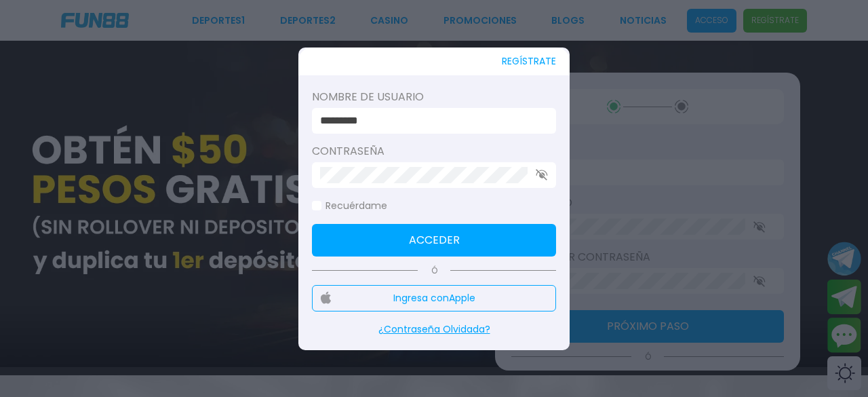 The width and height of the screenshot is (868, 397). What do you see at coordinates (434, 97) in the screenshot?
I see `label: Nombre de usuario` at bounding box center [434, 97].